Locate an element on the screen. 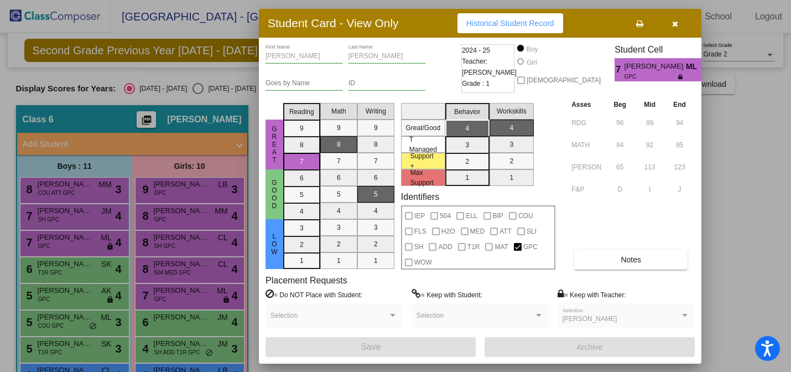 The height and width of the screenshot is (372, 791). button: Save is located at coordinates (370, 347).